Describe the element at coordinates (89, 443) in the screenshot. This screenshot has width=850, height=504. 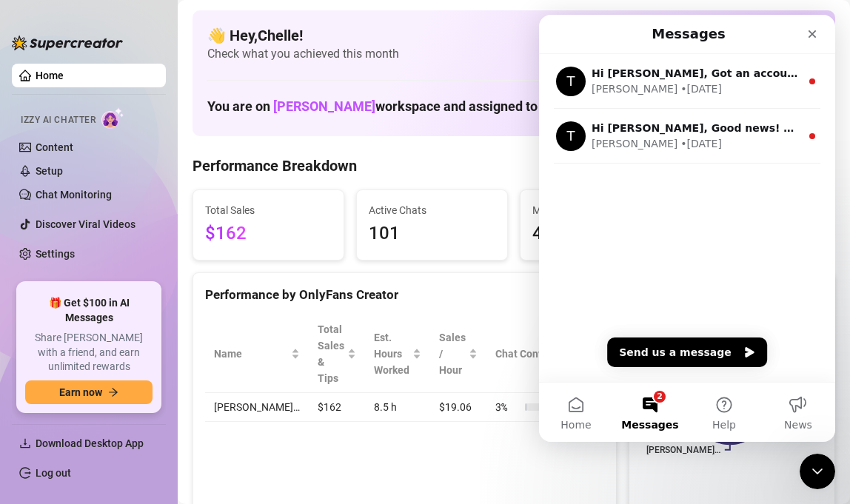
I see `span: Download Desktop App` at that location.